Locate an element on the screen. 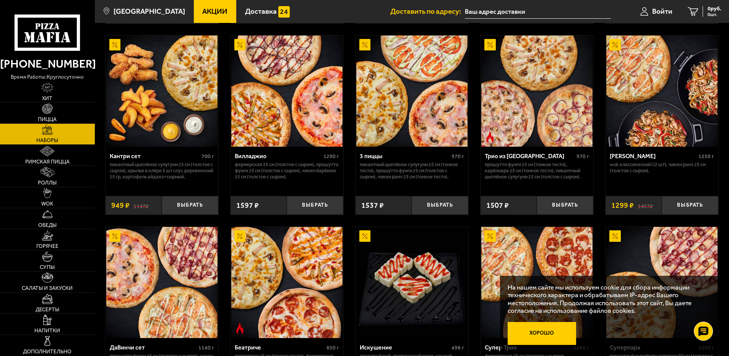  span: Римская пицца is located at coordinates (47, 162).